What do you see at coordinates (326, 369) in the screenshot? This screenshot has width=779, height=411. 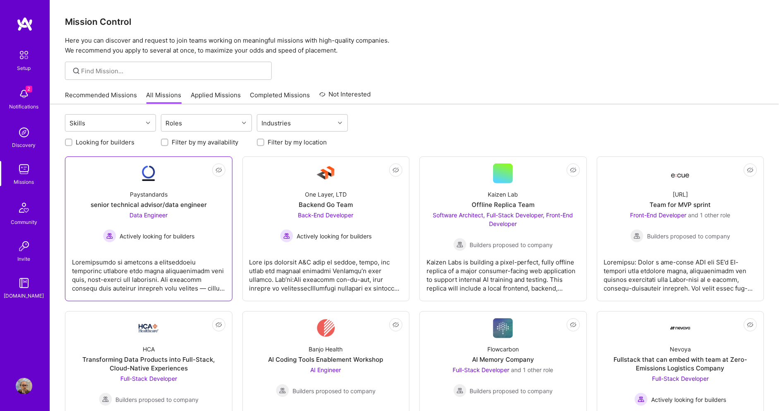 I see `span: AI Engineer` at bounding box center [326, 369].